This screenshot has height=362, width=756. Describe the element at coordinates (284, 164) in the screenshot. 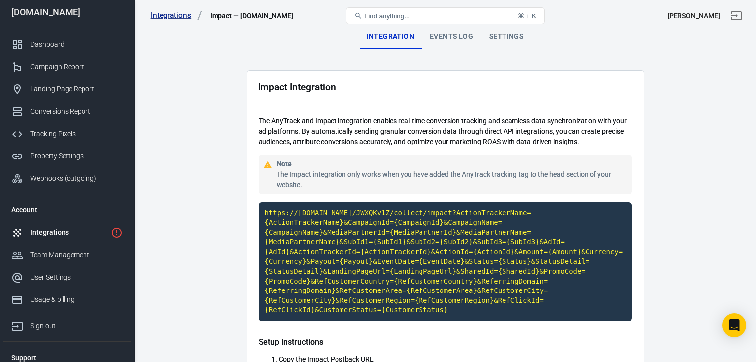

I see `strong: Note` at that location.